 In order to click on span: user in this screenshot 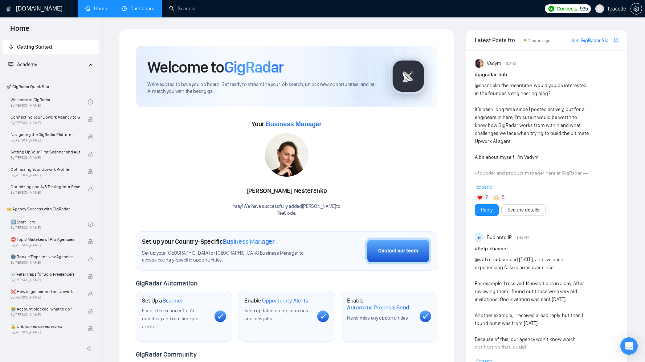, I will do `click(600, 9)`.